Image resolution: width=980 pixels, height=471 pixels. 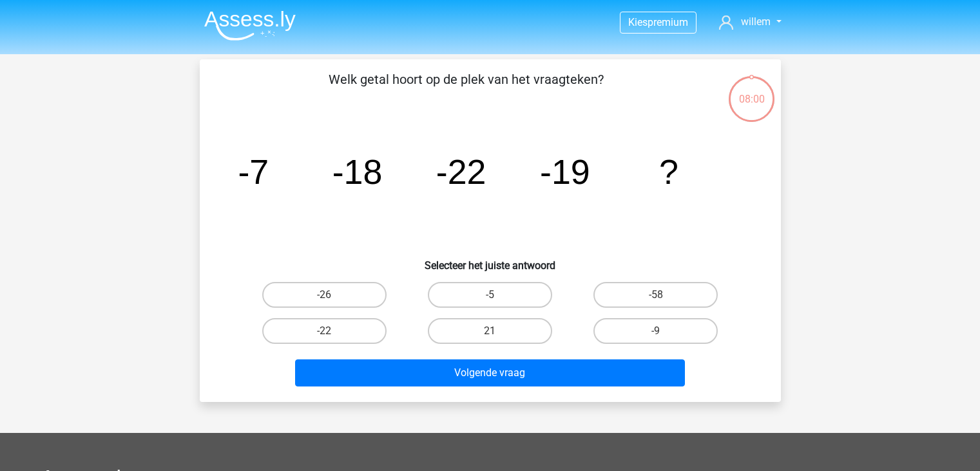 I want to click on tspan: -7, so click(x=253, y=172).